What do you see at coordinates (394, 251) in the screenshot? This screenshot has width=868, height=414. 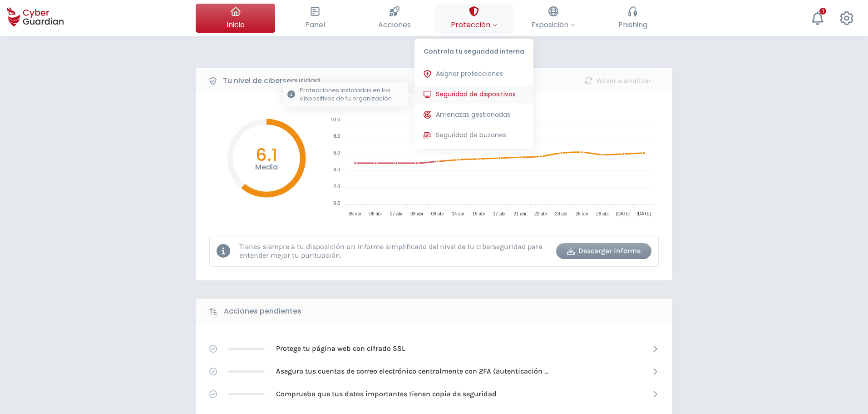 I see `p: Tienes siempre a tu disposición un informe simplificado del nivel de tu ciberseguridad para enten...` at bounding box center [394, 251].